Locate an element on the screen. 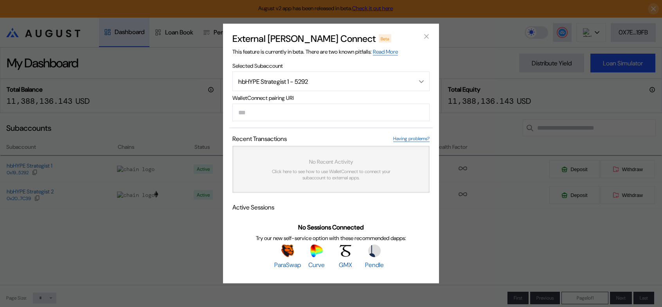  span: GMX is located at coordinates (345, 264).